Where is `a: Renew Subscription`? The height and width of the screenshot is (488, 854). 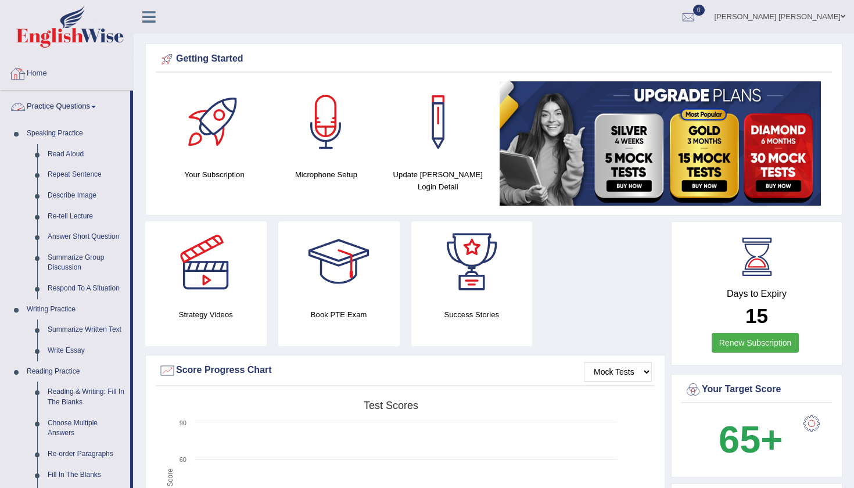 a: Renew Subscription is located at coordinates (756, 343).